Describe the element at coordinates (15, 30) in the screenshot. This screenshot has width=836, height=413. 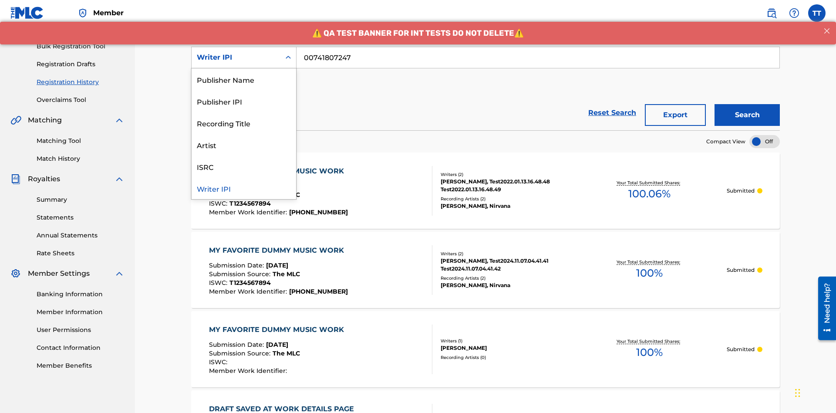
I see `div: Need help?` at that location.